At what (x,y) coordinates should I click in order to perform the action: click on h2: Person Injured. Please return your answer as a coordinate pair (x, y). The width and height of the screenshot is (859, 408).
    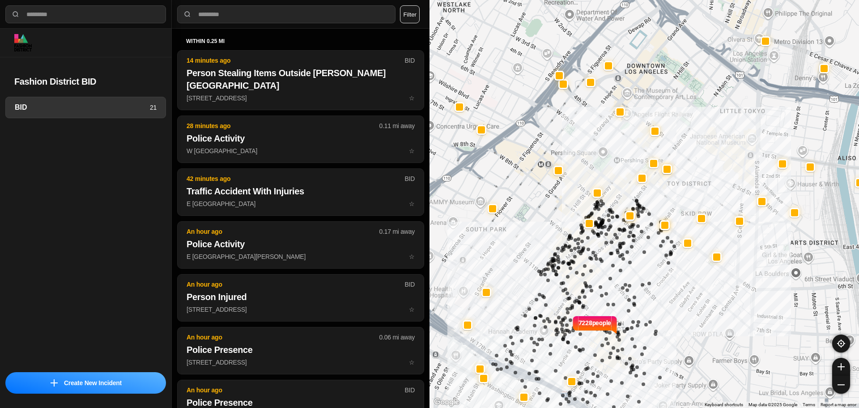
    Looking at the image, I should click on (301, 297).